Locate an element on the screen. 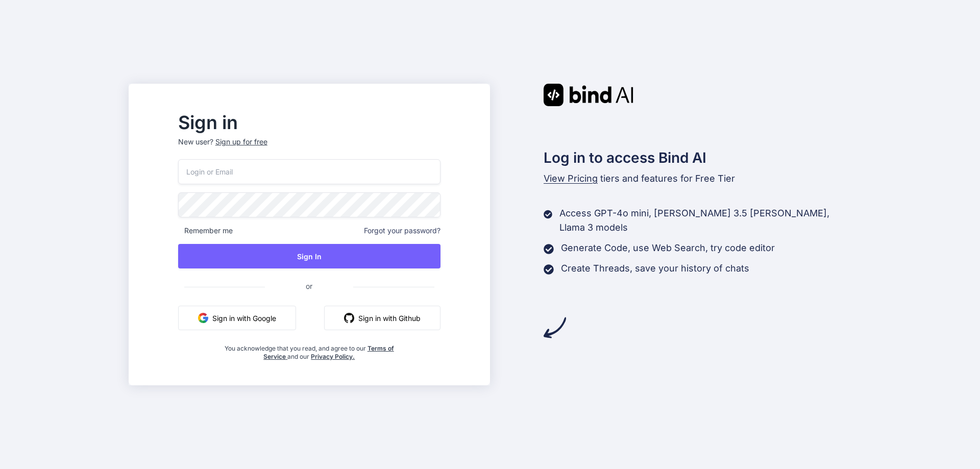  button: Sign In is located at coordinates (309, 256).